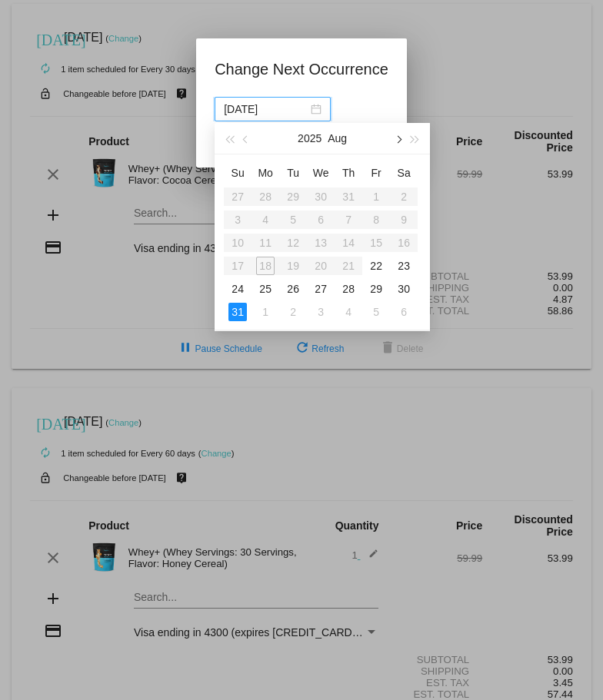 The width and height of the screenshot is (603, 700). I want to click on button: Previous month (PageUp), so click(246, 139).